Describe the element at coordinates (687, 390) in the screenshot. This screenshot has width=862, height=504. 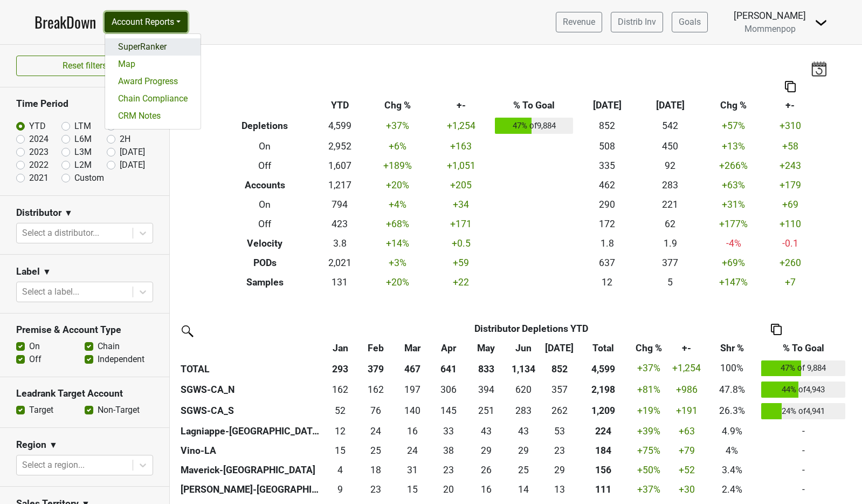
I see `div: +986` at that location.